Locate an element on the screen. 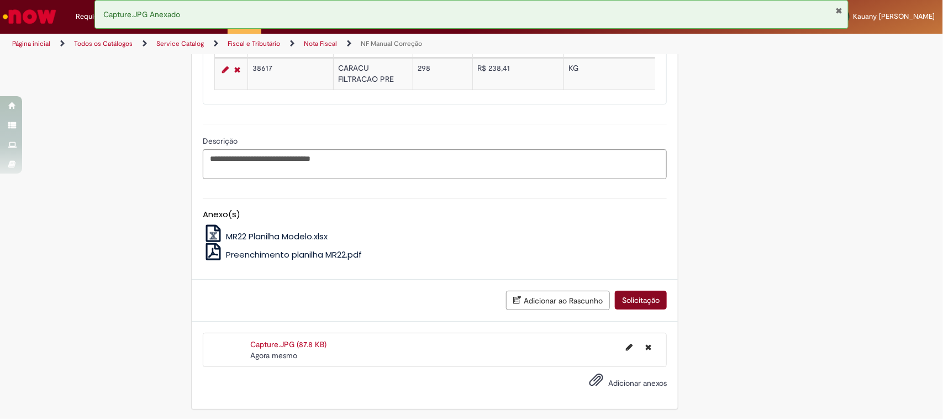 Image resolution: width=943 pixels, height=419 pixels. a: Fiscal e Tributário is located at coordinates (254, 44).